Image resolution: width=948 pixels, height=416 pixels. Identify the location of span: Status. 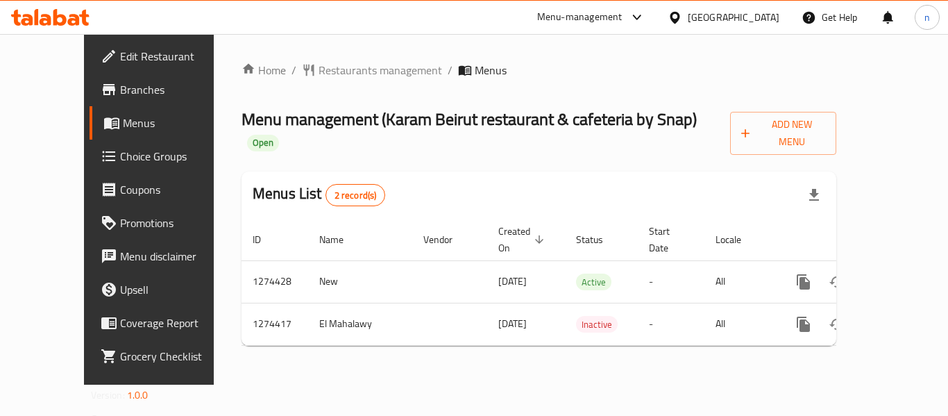
(598, 239).